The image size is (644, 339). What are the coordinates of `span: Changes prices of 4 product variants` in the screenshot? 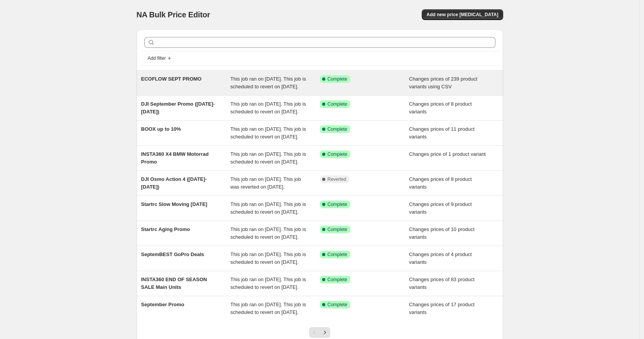 It's located at (440, 258).